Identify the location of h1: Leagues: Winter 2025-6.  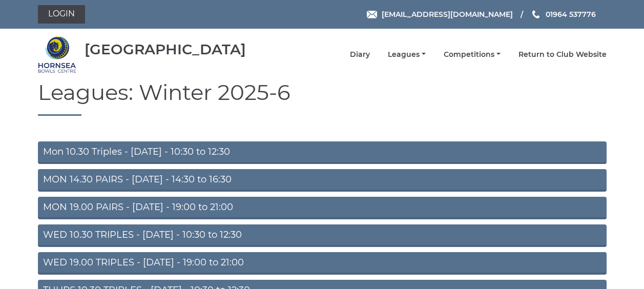
(322, 98).